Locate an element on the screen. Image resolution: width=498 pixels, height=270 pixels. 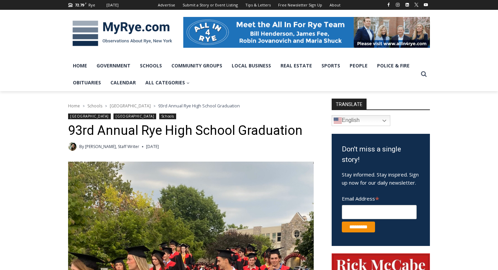
a: YouTube is located at coordinates (426, 5).